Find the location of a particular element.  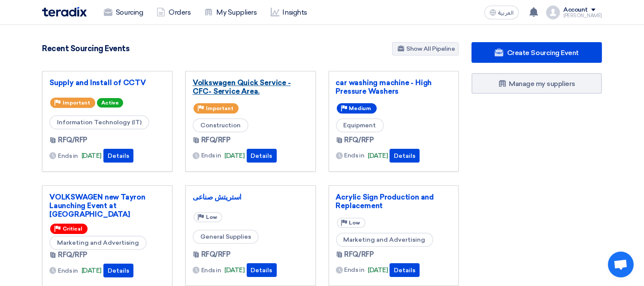

span: Construction is located at coordinates (220, 125).